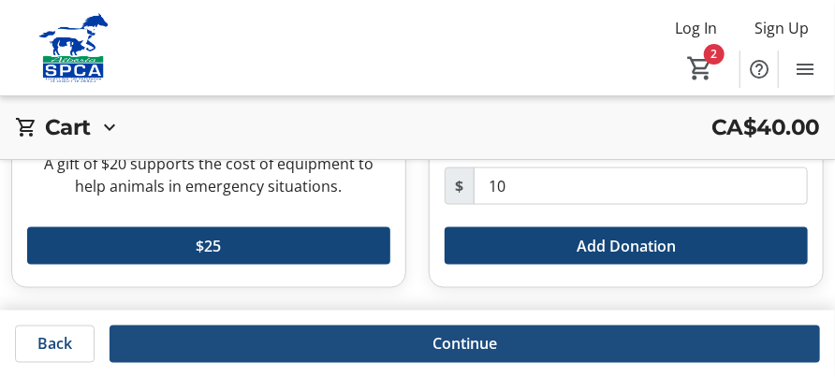 This screenshot has width=835, height=377. I want to click on button: Continue, so click(464, 343).